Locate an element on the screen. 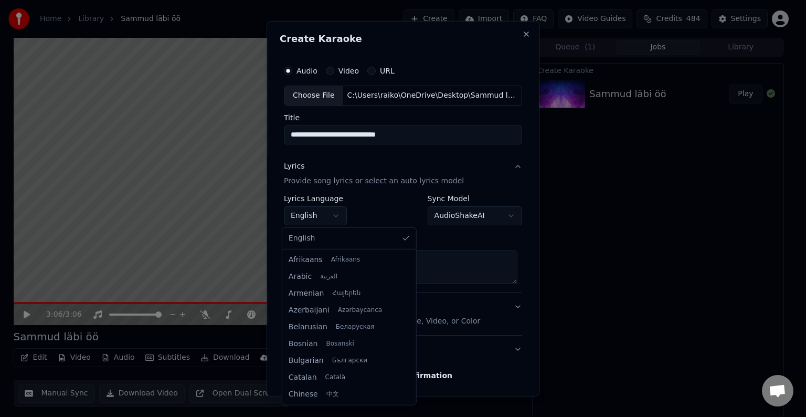 The height and width of the screenshot is (417, 806). span: Bosanski is located at coordinates (339, 344).